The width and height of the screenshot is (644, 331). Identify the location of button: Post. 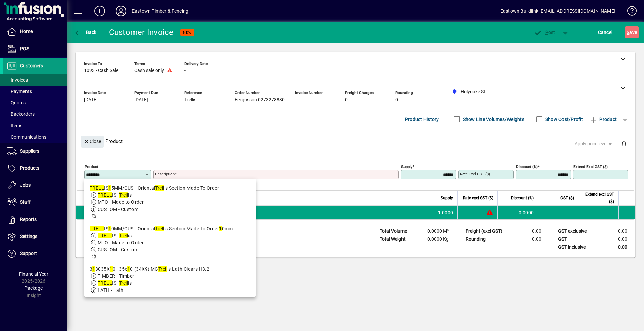
(544, 32).